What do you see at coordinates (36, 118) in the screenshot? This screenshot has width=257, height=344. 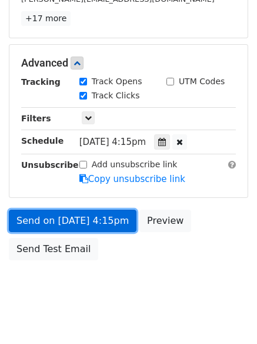 I see `strong: Filters` at bounding box center [36, 118].